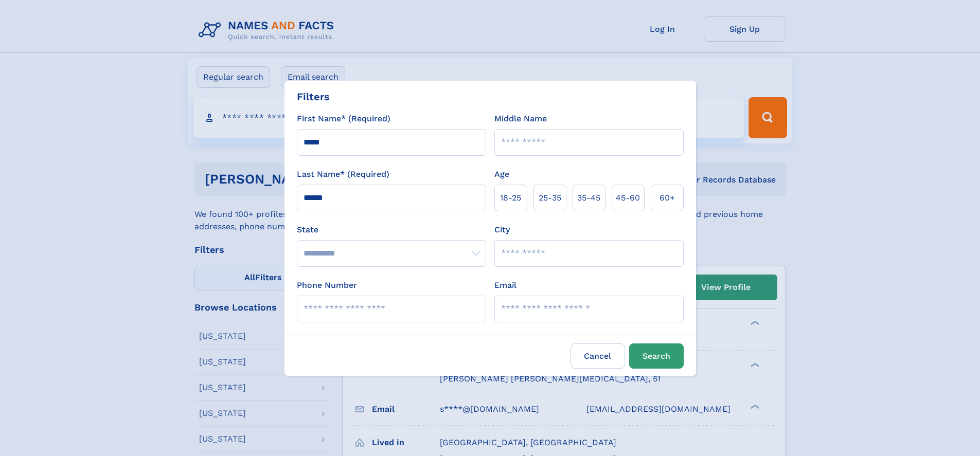 This screenshot has width=980, height=456. Describe the element at coordinates (343, 174) in the screenshot. I see `label: Last Name* (Required)` at that location.